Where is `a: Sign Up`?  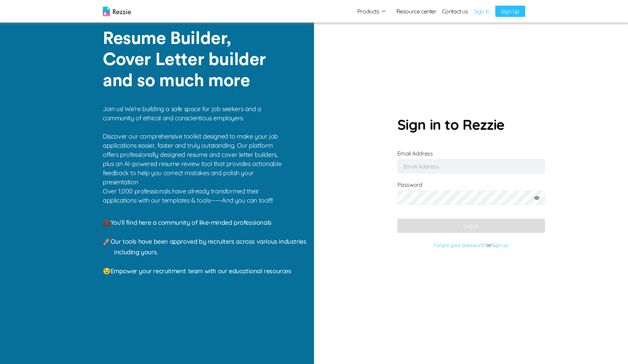 a: Sign Up is located at coordinates (510, 11).